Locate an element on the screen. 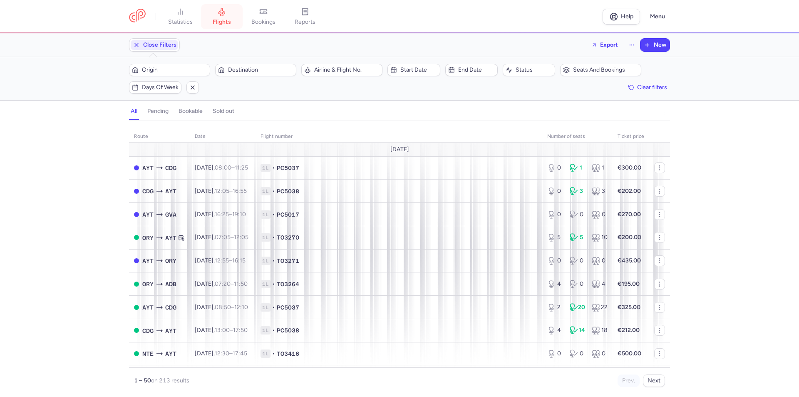 This screenshot has width=799, height=397. strong: €270.00 is located at coordinates (630, 214).